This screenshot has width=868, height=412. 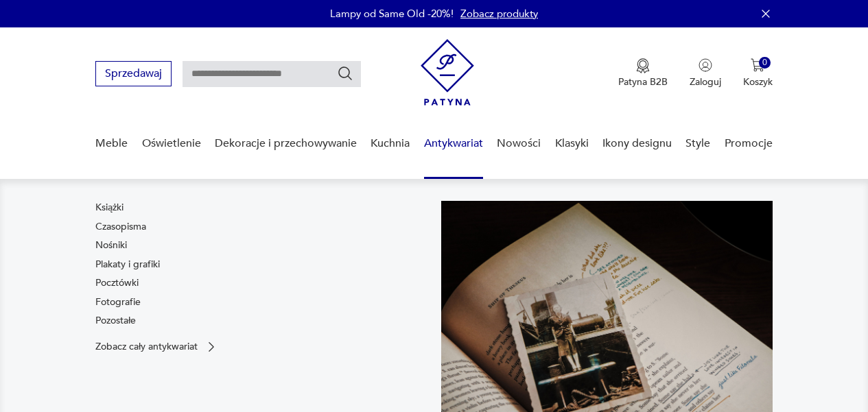 I want to click on p: Zobacz cały antykwariat, so click(x=146, y=346).